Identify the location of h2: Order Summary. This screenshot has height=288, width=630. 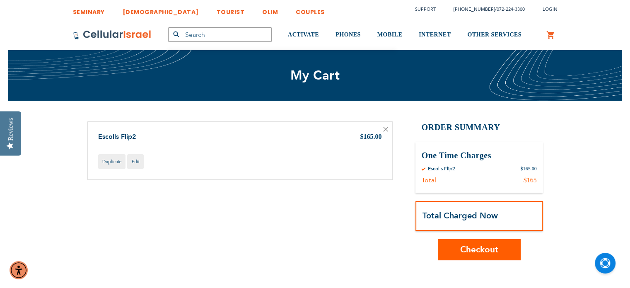
(479, 127).